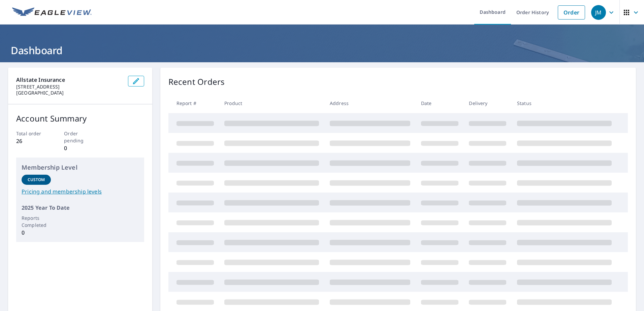 Image resolution: width=644 pixels, height=311 pixels. Describe the element at coordinates (439, 103) in the screenshot. I see `th: Date` at that location.